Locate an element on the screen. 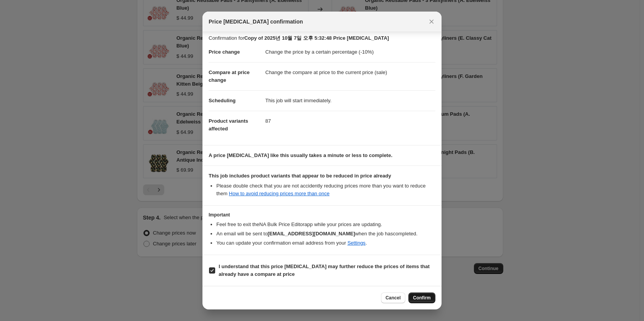 The width and height of the screenshot is (644, 321). li: Feel free to exit the NA Bulk Price Editor app while your prices are updating. is located at coordinates (326, 225).